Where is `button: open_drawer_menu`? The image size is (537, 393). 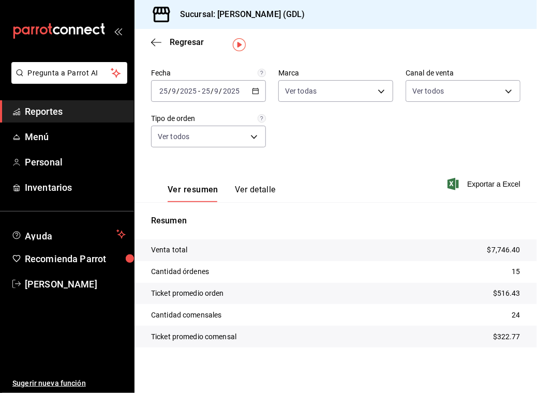 button: open_drawer_menu is located at coordinates (118, 31).